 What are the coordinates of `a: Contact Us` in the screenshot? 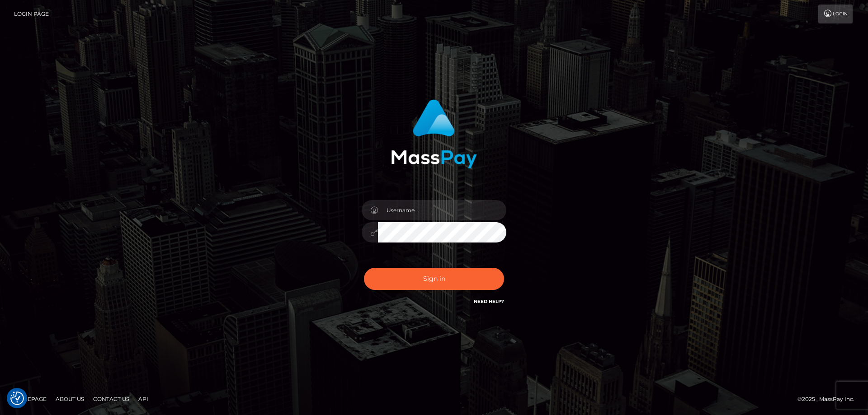 It's located at (111, 399).